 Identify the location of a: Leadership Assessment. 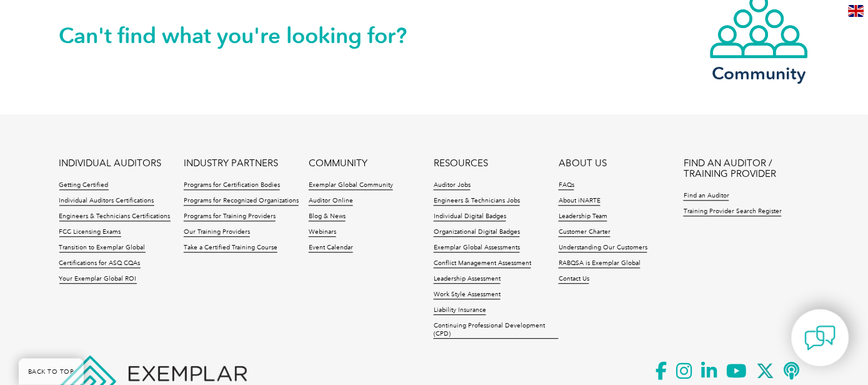
(467, 279).